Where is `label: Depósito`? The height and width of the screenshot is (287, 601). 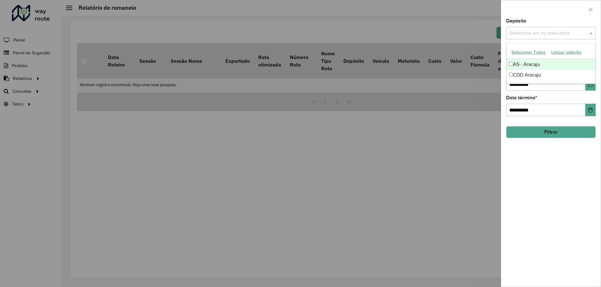 label: Depósito is located at coordinates (516, 21).